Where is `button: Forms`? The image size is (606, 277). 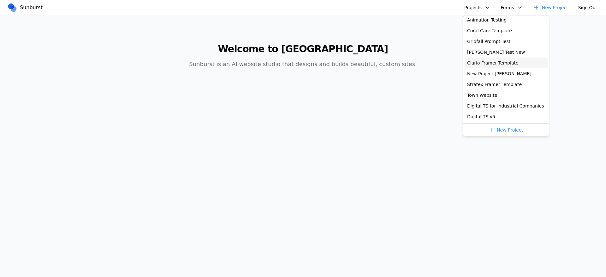 button: Forms is located at coordinates (512, 8).